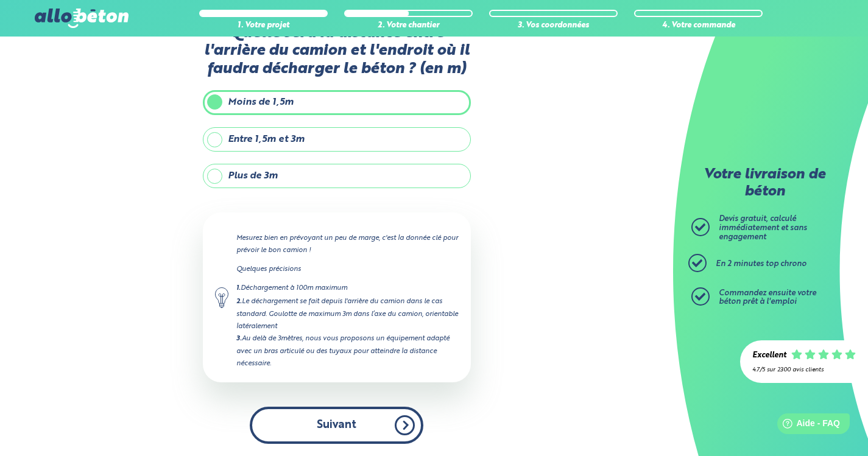 The image size is (868, 456). What do you see at coordinates (347, 270) in the screenshot?
I see `p: Quelques précisions` at bounding box center [347, 270].